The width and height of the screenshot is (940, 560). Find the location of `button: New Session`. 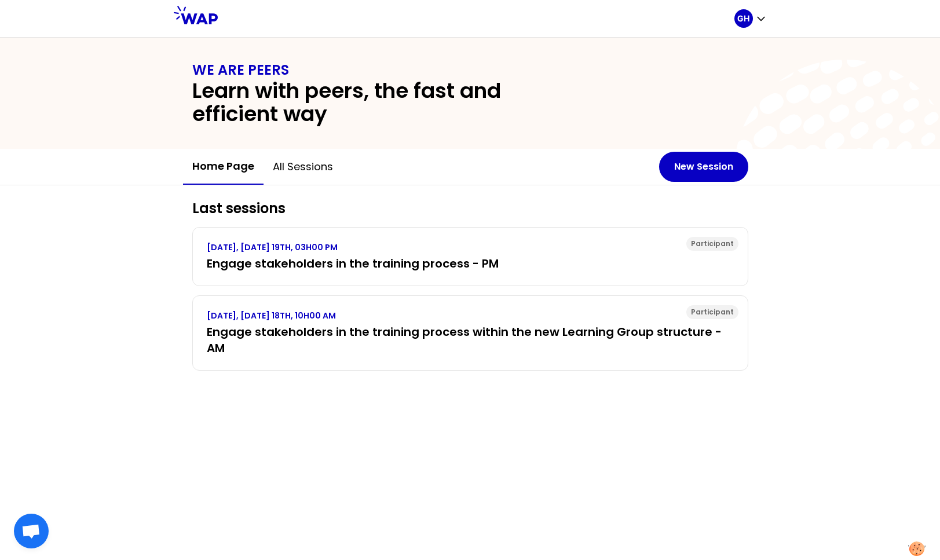

button: New Session is located at coordinates (704, 167).